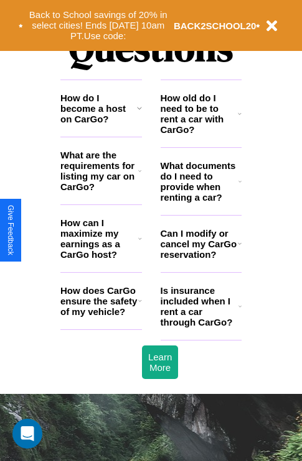 This screenshot has height=461, width=302. What do you see at coordinates (98, 108) in the screenshot?
I see `h3: How do I become a host on CarGo?` at bounding box center [98, 108].